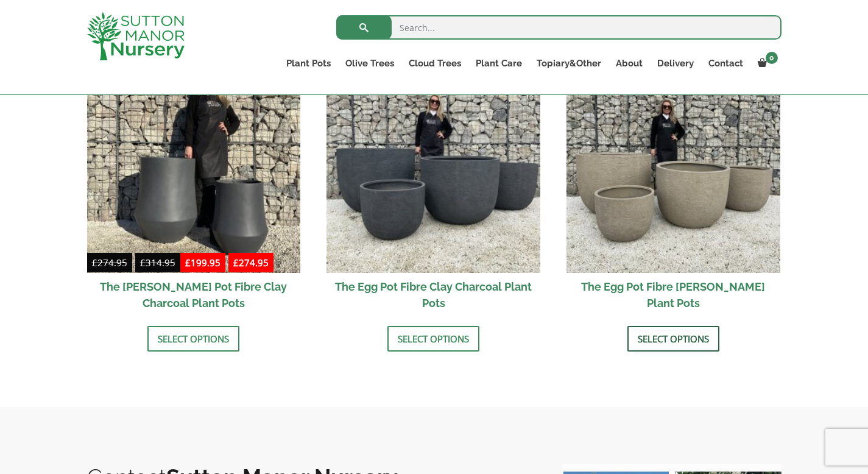  What do you see at coordinates (203, 262) in the screenshot?
I see `bdi: 199.95` at bounding box center [203, 262].